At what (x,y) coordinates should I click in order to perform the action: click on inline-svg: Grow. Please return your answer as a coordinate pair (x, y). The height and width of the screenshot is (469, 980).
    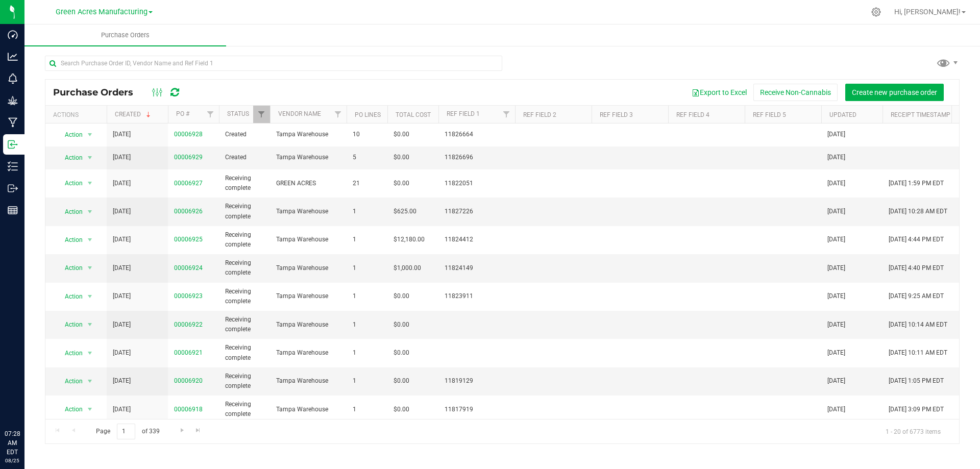
    Looking at the image, I should click on (13, 101).